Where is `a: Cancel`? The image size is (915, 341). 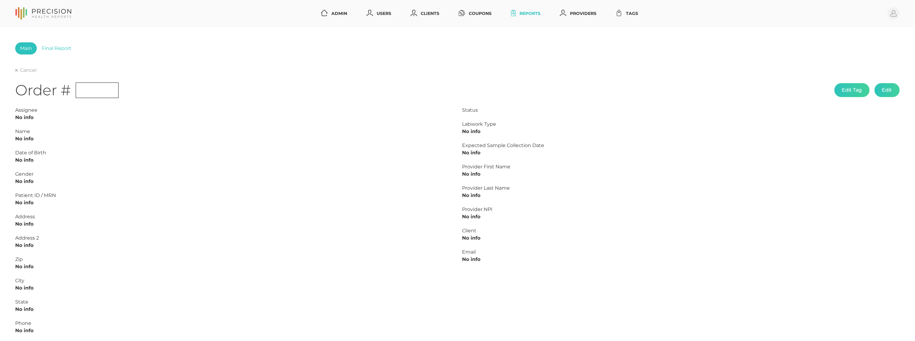 a: Cancel is located at coordinates (26, 70).